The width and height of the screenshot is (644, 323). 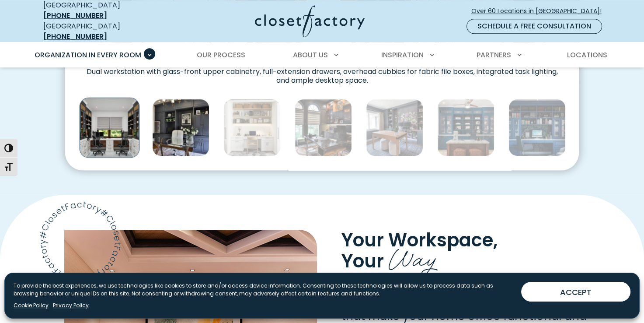 What do you see at coordinates (322, 73) in the screenshot?
I see `figcaption: Dual workstation with glass-front upper cabinetry, full-extension drawers, overhead cubbies for f...` at bounding box center [322, 73].